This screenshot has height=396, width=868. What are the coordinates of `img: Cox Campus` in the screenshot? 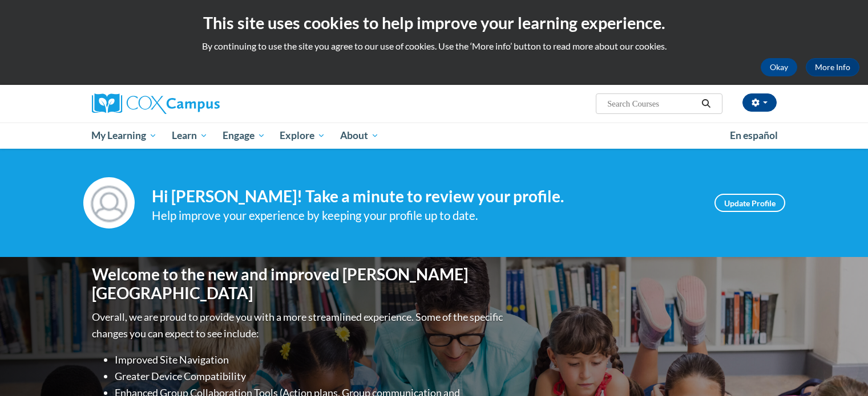 It's located at (156, 104).